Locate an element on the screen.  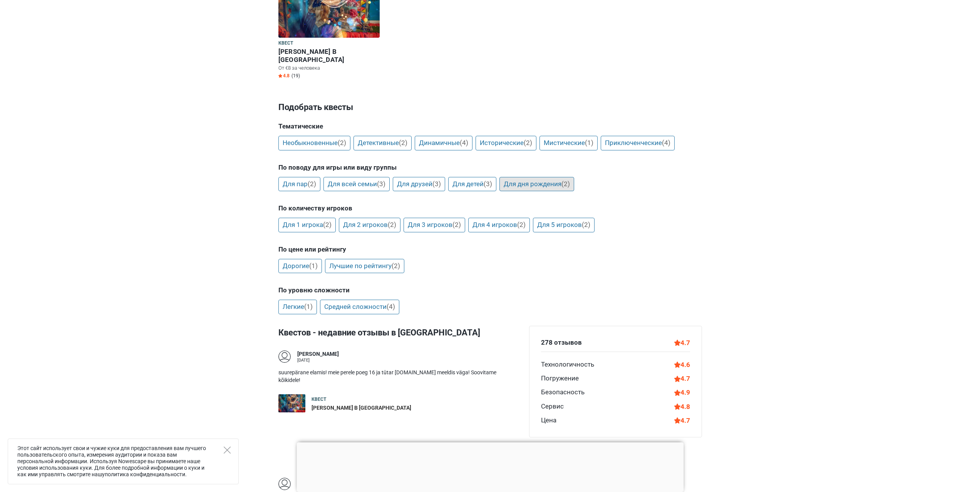
a: Лучшие по рейтингу(2) is located at coordinates (365, 266).